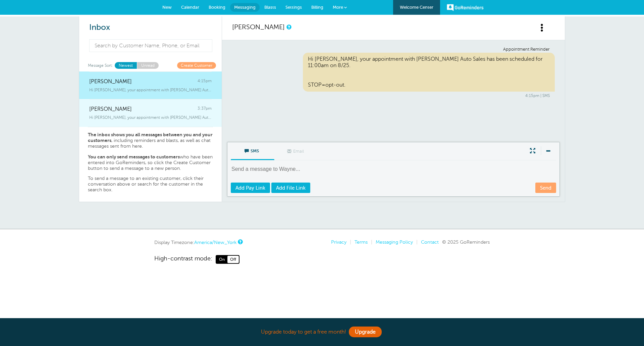 Image resolution: width=644 pixels, height=346 pixels. I want to click on a: High-contrast mode: On Off, so click(322, 260).